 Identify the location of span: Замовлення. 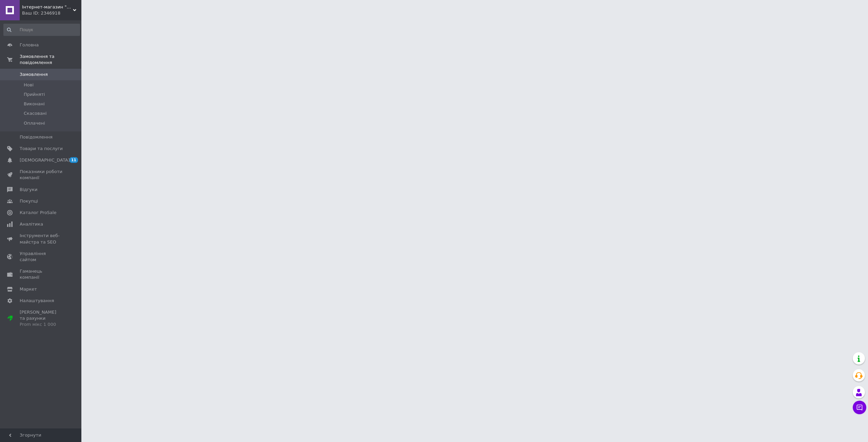
(34, 75).